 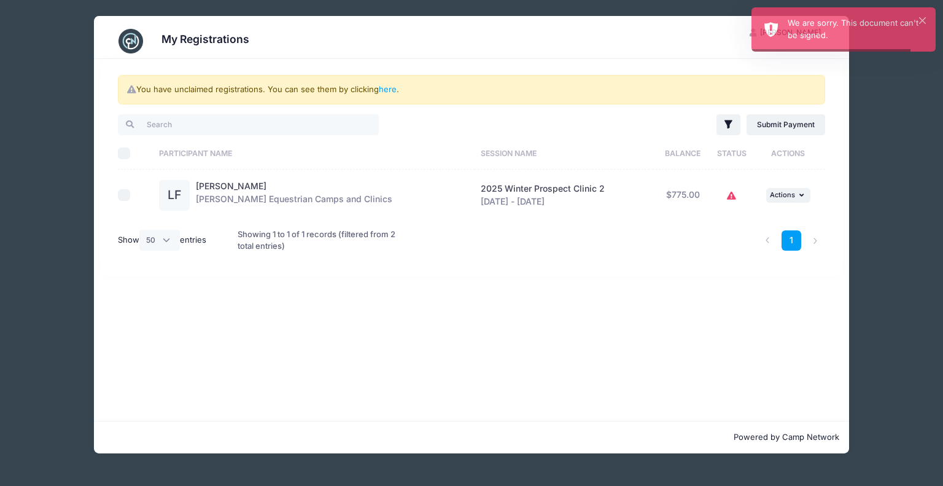 What do you see at coordinates (783, 195) in the screenshot?
I see `span: Actions` at bounding box center [783, 195].